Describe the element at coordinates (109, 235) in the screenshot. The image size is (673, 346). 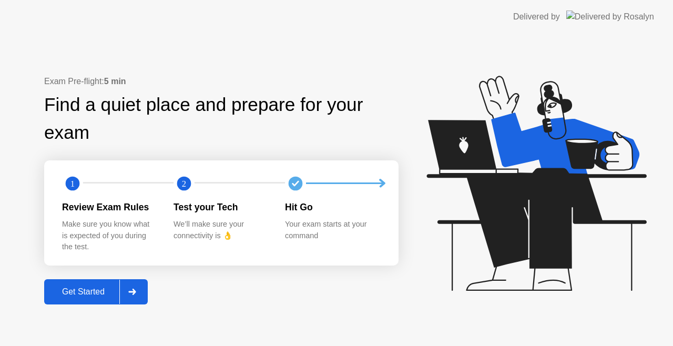
I see `div: Make sure you know what is expected of you during the test.` at that location.